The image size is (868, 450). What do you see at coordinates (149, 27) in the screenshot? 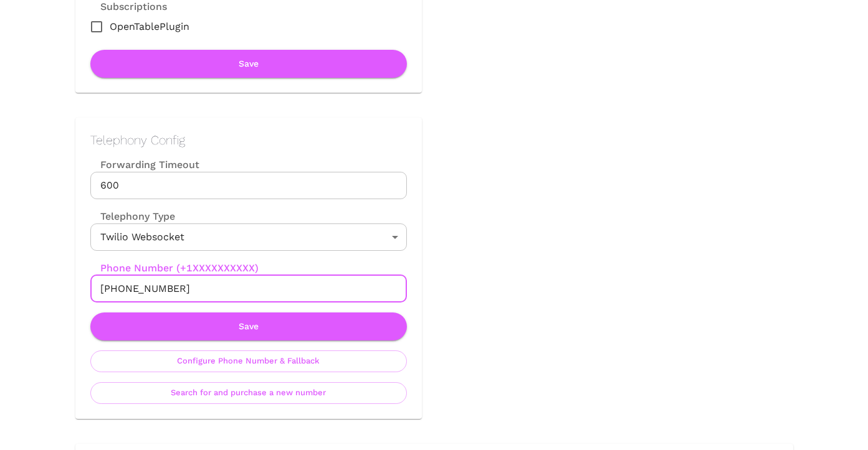
I see `span: OpenTablePlugin` at bounding box center [149, 27].